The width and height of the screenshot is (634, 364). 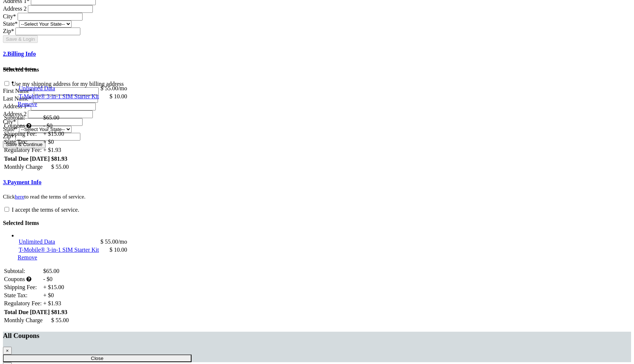 I want to click on label: First Name, so click(x=17, y=91).